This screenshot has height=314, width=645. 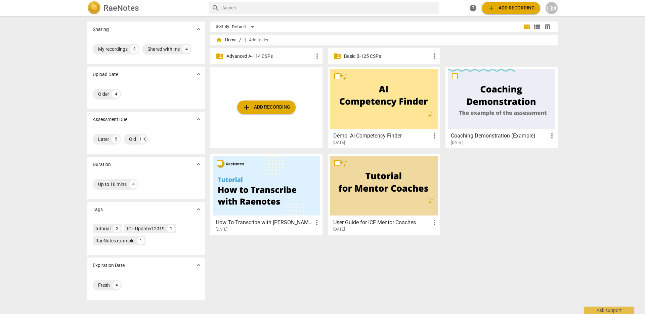 What do you see at coordinates (116, 139) in the screenshot?
I see `div: 5` at bounding box center [116, 139].